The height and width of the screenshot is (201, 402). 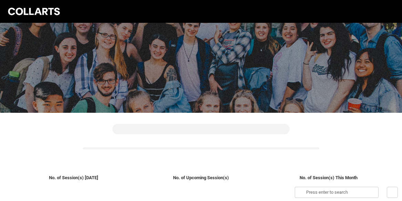 I want to click on span: No. of Session(s) This Month, so click(x=329, y=177).